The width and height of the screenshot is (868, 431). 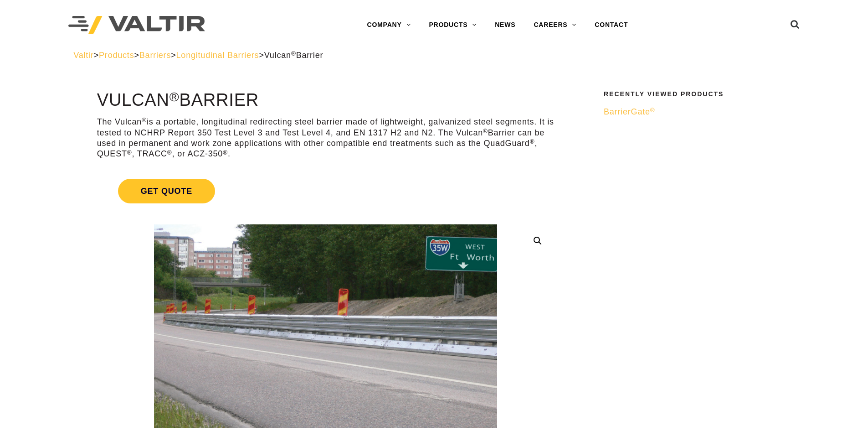 What do you see at coordinates (389, 25) in the screenshot?
I see `a: COMPANY` at bounding box center [389, 25].